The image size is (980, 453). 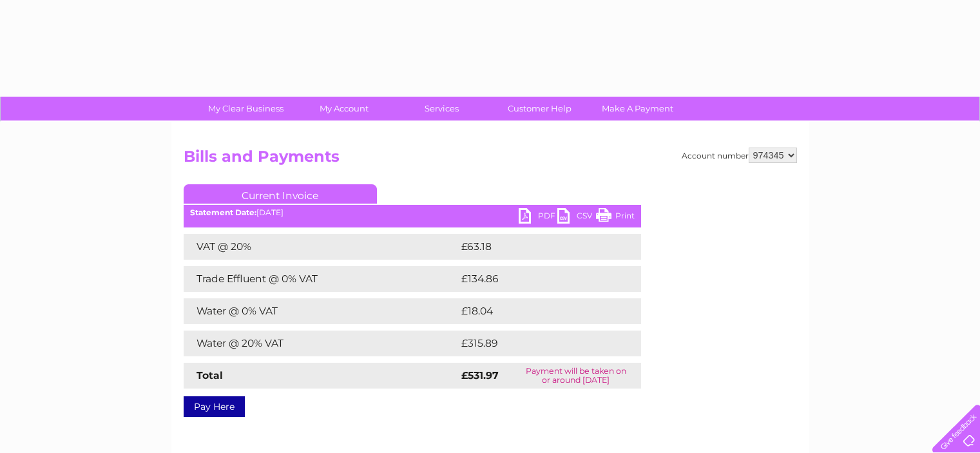 I want to click on a: Print, so click(x=615, y=217).